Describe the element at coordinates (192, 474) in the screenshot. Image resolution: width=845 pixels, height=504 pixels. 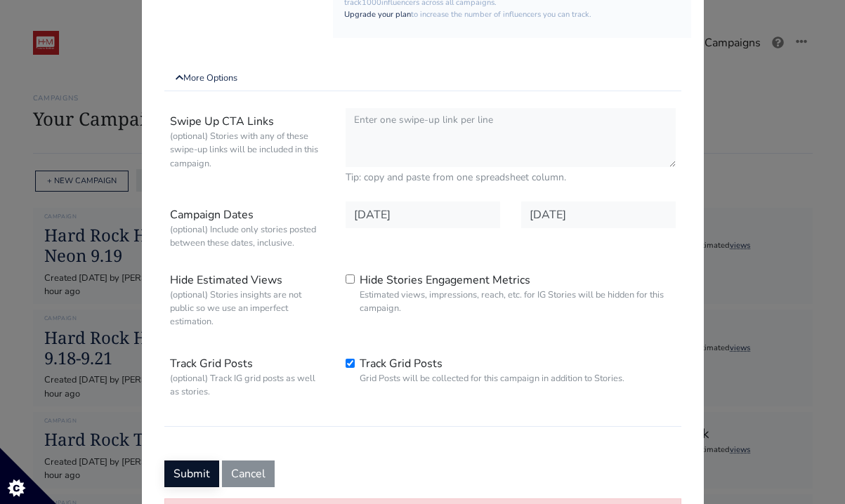
I see `button: Submit` at that location.